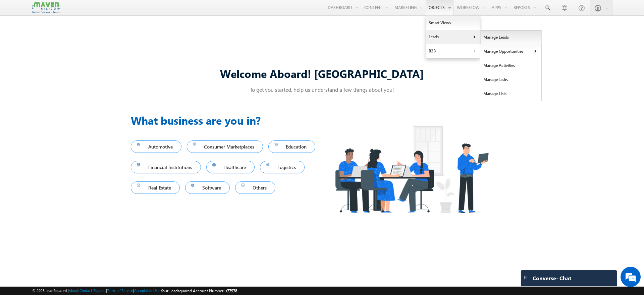 This screenshot has width=644, height=295. What do you see at coordinates (453, 37) in the screenshot?
I see `a: Leads` at bounding box center [453, 37].